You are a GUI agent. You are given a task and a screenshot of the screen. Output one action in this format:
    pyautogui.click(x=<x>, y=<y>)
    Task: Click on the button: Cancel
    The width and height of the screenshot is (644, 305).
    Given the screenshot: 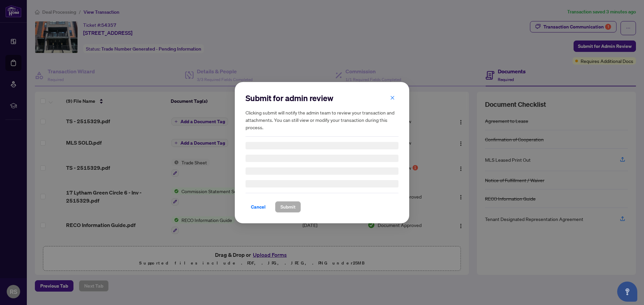 What is the action you would take?
    pyautogui.click(x=258, y=207)
    